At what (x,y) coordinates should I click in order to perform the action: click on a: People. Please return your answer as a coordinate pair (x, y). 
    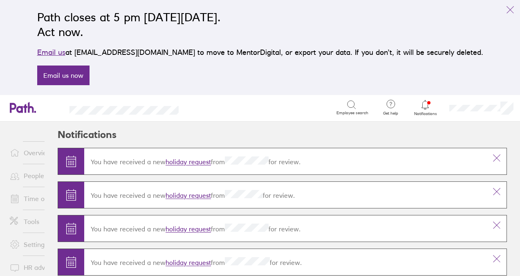
    Looking at the image, I should click on (36, 175).